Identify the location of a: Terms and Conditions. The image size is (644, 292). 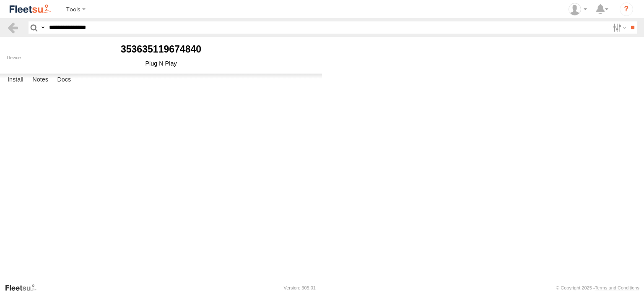
(617, 287).